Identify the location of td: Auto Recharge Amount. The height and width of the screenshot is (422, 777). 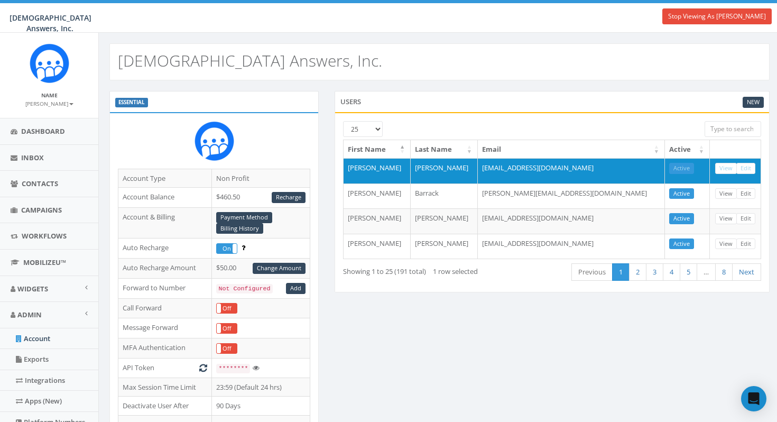
(165, 269).